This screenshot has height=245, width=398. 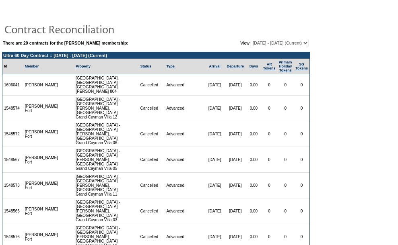 I want to click on td: 1548565, so click(x=13, y=212).